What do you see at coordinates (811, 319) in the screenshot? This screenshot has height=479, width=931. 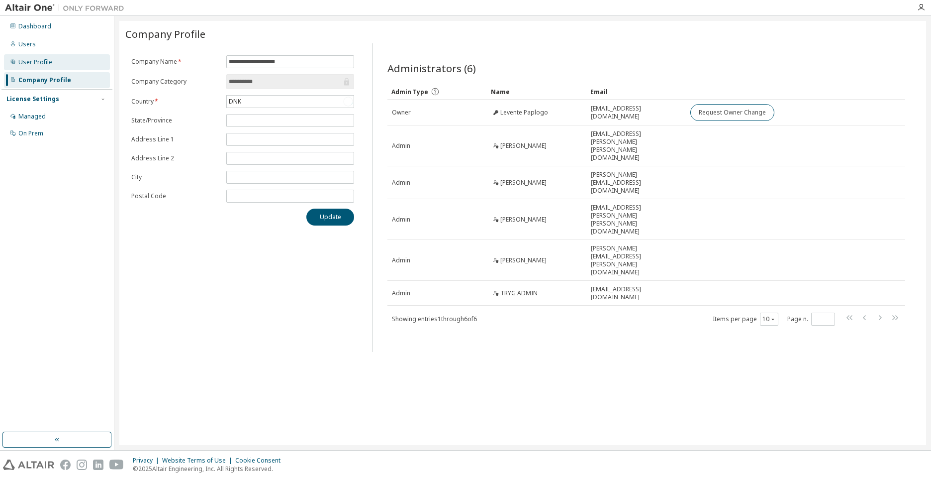 I see `span: Page n.` at bounding box center [811, 319].